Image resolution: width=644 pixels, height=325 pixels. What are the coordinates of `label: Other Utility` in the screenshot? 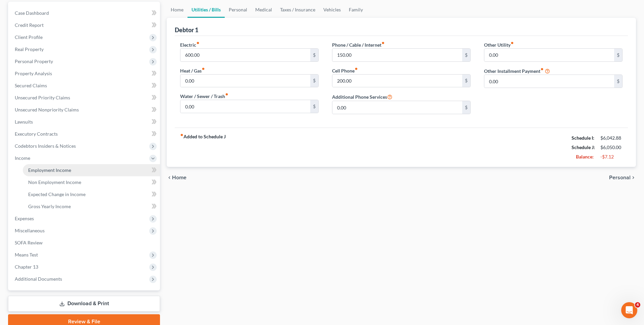 It's located at (499, 45).